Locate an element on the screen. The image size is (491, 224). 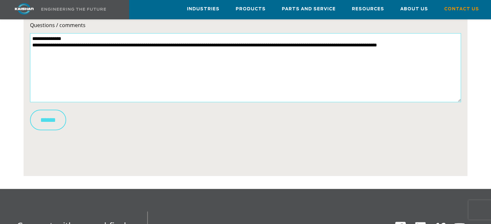
a: Contact Us is located at coordinates (462, 9).